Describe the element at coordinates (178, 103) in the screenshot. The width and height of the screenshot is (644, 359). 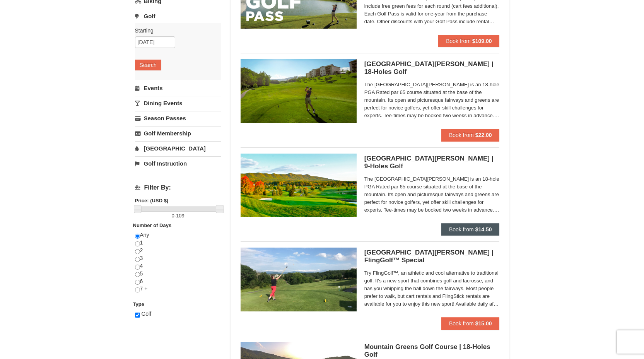
I see `a: Dining Events` at that location.